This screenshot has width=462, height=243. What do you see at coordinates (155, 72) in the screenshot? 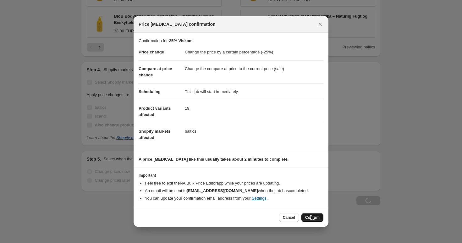
I see `span: Compare at price change` at bounding box center [155, 72].